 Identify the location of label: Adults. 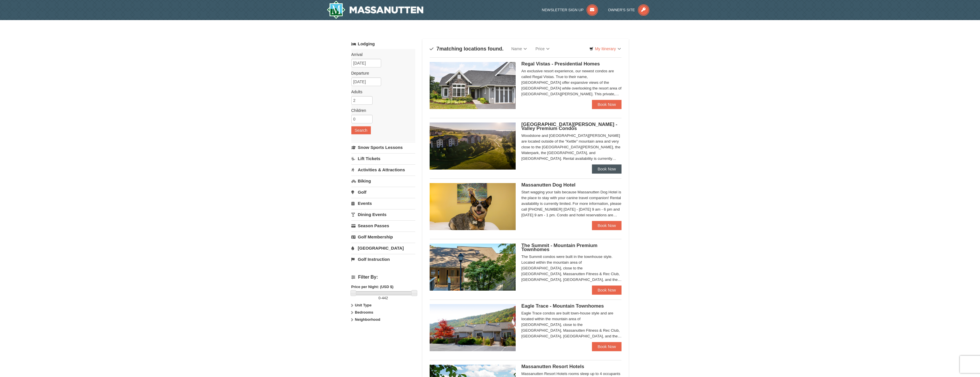
(381, 92).